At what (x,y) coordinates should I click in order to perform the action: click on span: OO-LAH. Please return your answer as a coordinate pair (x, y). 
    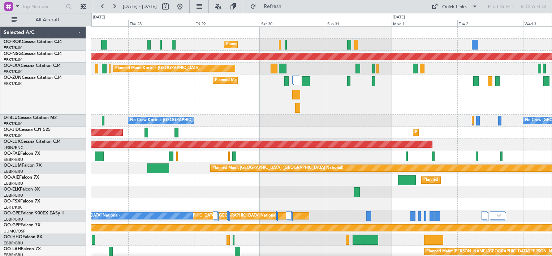
    Looking at the image, I should click on (12, 249).